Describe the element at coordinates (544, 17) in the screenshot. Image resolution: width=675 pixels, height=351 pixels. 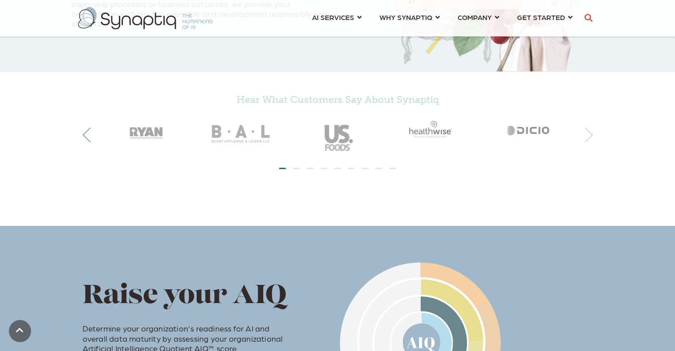
I see `a: GET STARTED` at that location.